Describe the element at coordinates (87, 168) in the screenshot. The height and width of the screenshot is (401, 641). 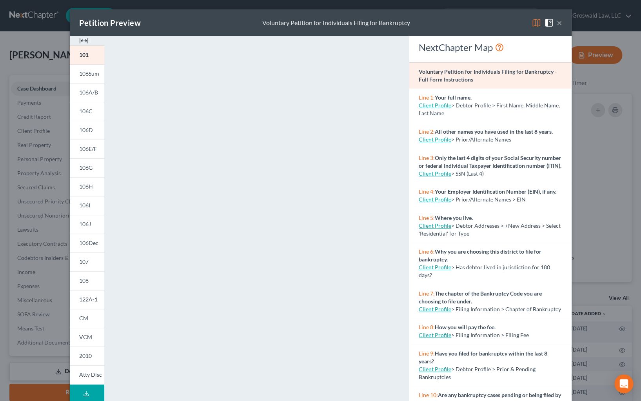
I see `a: 106G` at that location.